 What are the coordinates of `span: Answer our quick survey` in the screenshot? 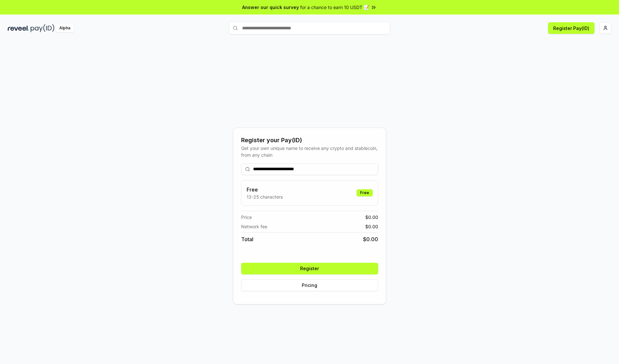 It's located at (270, 7).